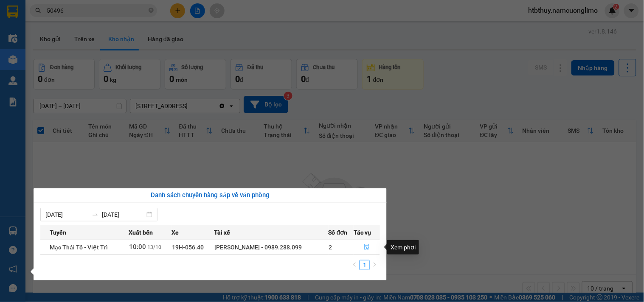  What do you see at coordinates (123, 215) in the screenshot?
I see `input: Đến ngày` at bounding box center [123, 215].